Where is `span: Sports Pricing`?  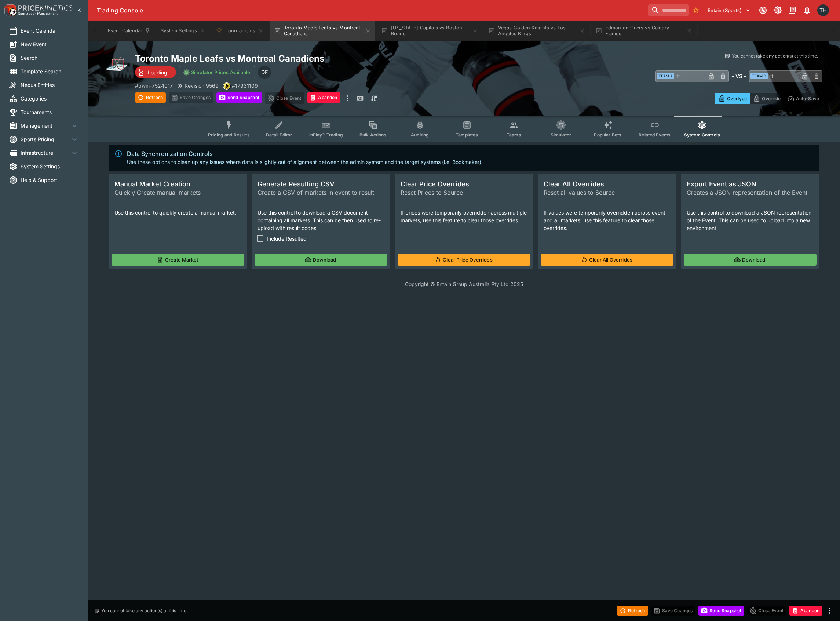 span: Sports Pricing is located at coordinates (45, 139).